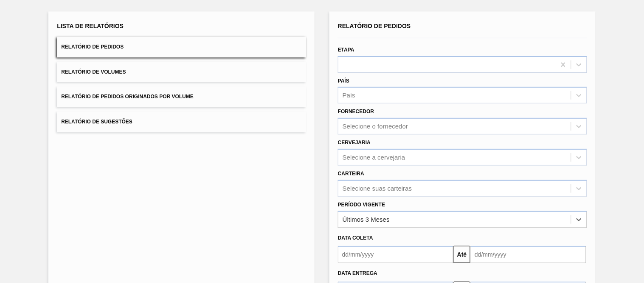  Describe the element at coordinates (354, 143) in the screenshot. I see `label: Cervejaria` at that location.